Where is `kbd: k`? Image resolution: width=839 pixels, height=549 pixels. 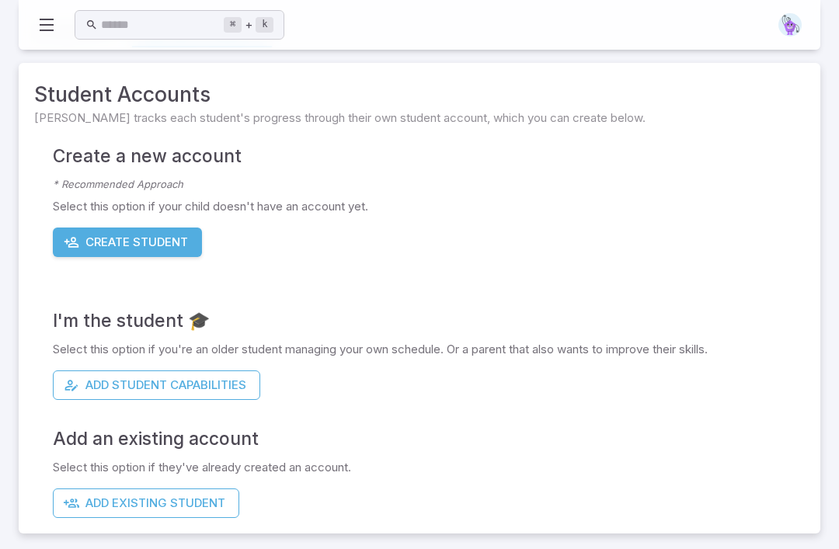 kbd: k is located at coordinates (264, 25).